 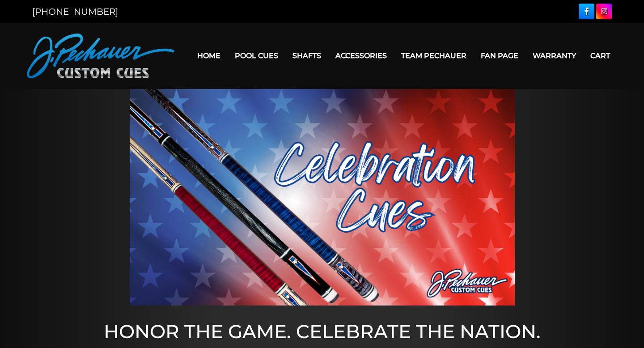 I want to click on img: Pechauer Custom Cues, so click(x=100, y=56).